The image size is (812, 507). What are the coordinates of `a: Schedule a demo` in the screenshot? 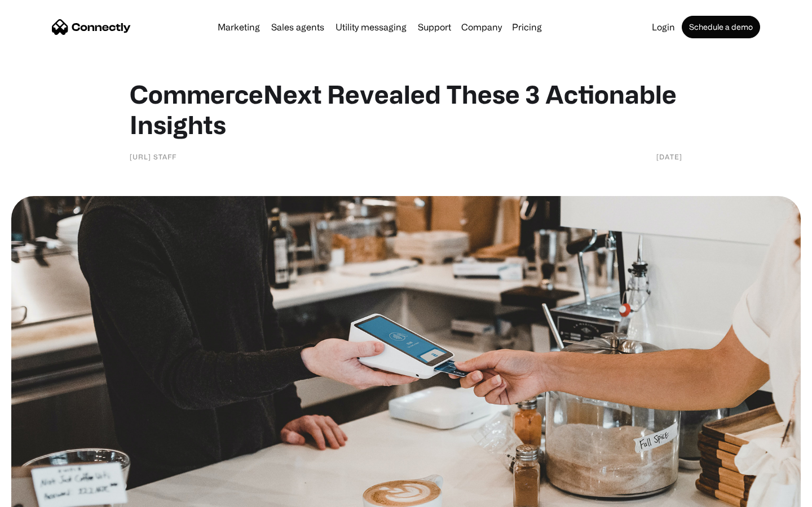 It's located at (720, 27).